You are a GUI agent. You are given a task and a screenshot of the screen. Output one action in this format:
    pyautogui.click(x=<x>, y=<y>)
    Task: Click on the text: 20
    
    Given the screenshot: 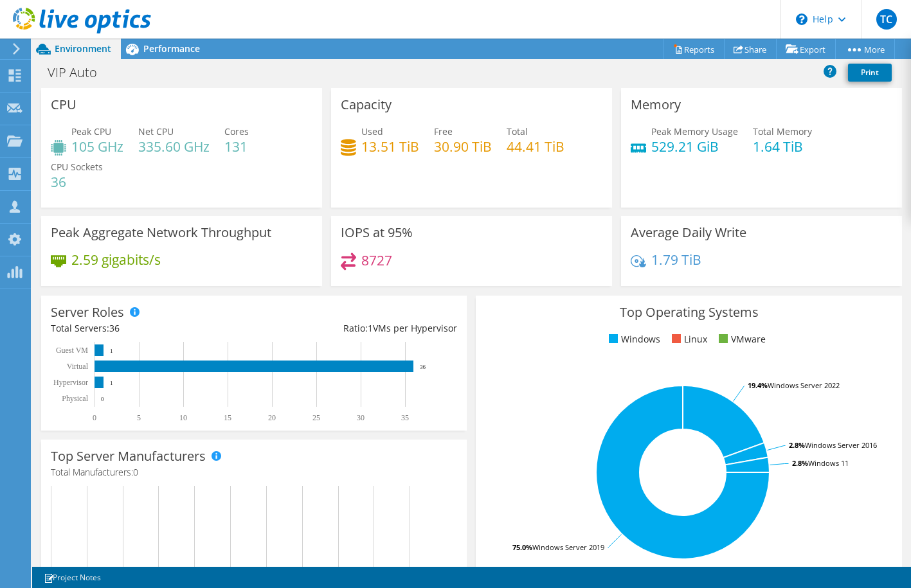 What is the action you would take?
    pyautogui.click(x=272, y=418)
    